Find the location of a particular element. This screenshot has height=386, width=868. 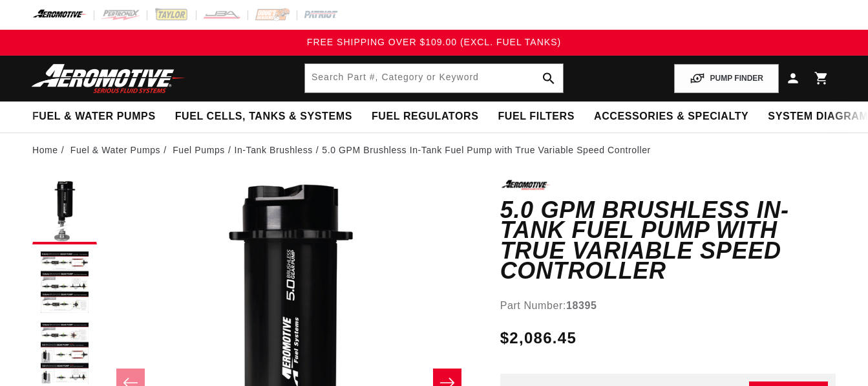

h1: 5.0 GPM Brushless In-Tank Fuel Pump with True Variable Speed Controller is located at coordinates (667, 241).